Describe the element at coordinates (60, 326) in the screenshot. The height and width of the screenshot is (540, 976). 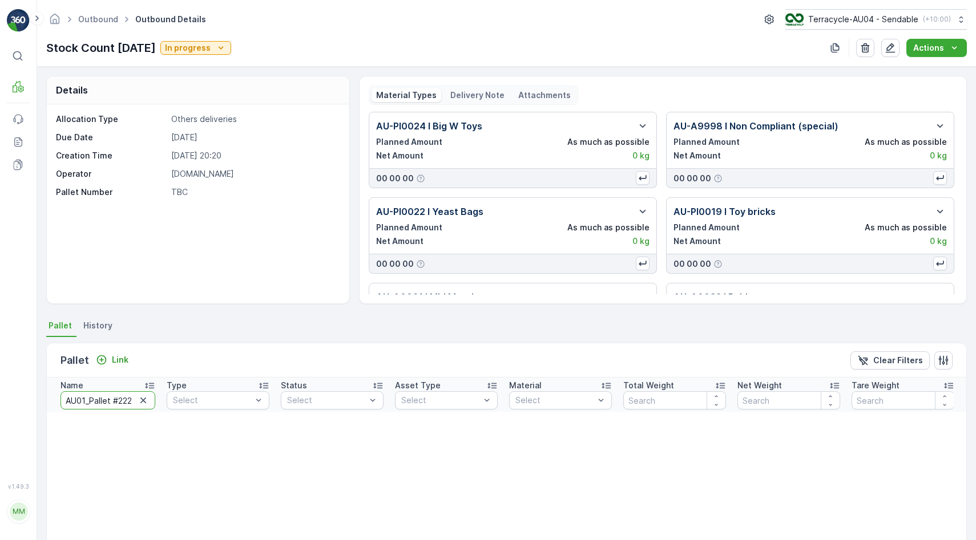
I see `span: Pallet` at that location.